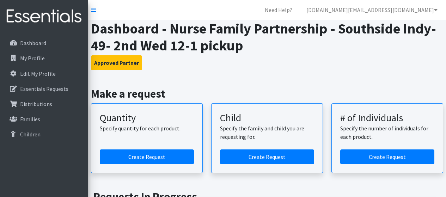  Describe the element at coordinates (267, 37) in the screenshot. I see `h1: Dashboard - Nurse Family Partnership - Southside Indy-49- 2nd Wed 12-1 pickup` at that location.